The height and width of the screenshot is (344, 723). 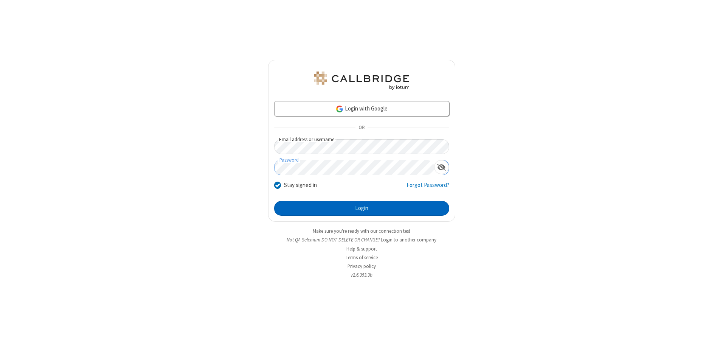 What do you see at coordinates (300, 185) in the screenshot?
I see `label: Stay signed in` at bounding box center [300, 185].